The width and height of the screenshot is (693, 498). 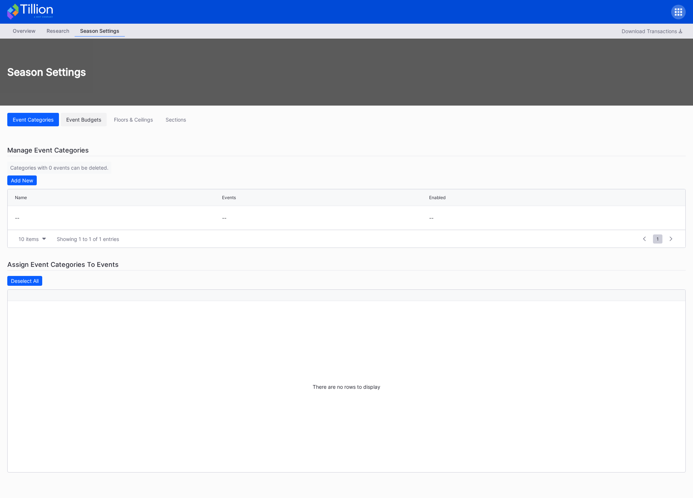 What do you see at coordinates (346, 386) in the screenshot?
I see `div: There are no rows to display` at bounding box center [346, 386].